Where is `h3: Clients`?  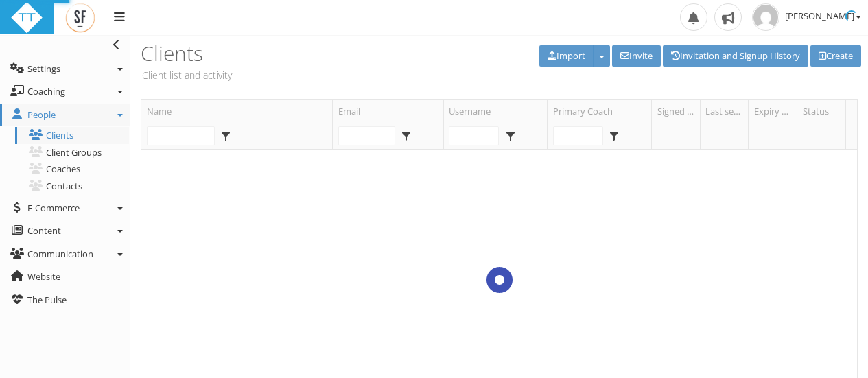 h3: Clients is located at coordinates (317, 53).